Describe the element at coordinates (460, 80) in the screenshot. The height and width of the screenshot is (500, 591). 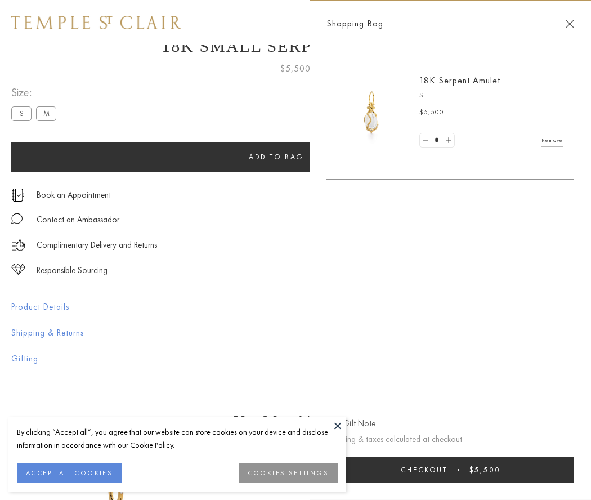
I see `a: 18K Serpent Amulet` at that location.